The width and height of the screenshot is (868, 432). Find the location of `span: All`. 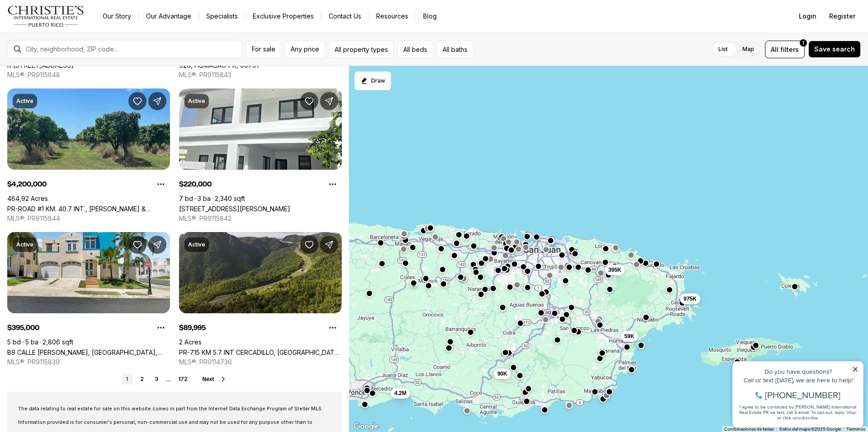

span: All is located at coordinates (774, 49).